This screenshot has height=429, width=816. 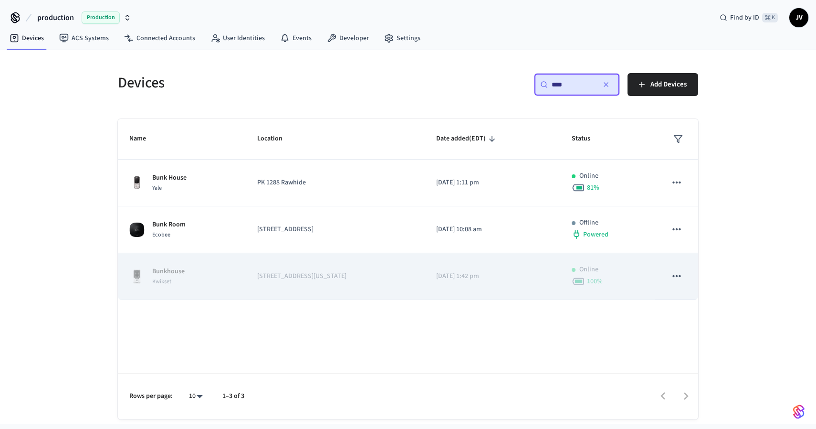 What do you see at coordinates (799, 411) in the screenshot?
I see `img: SeamLogoGradient.69752ec5.svg` at bounding box center [799, 411].